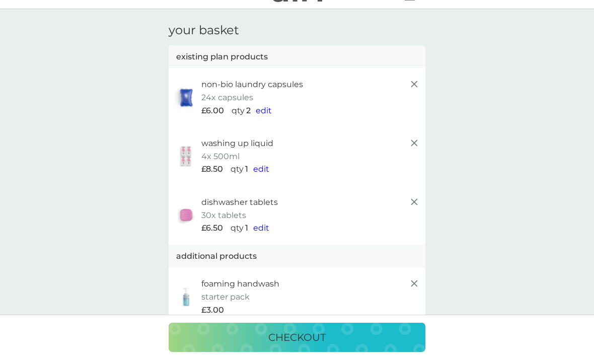 Image resolution: width=594 pixels, height=359 pixels. I want to click on p: additional products, so click(217, 256).